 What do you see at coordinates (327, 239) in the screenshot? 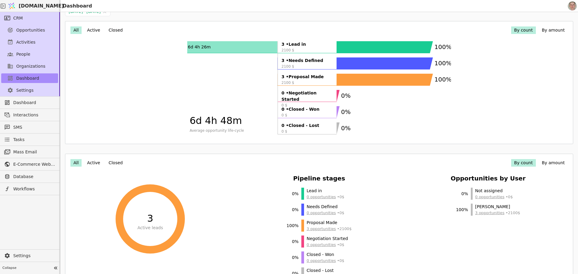
I see `span: Negotiation Started` at bounding box center [327, 239].